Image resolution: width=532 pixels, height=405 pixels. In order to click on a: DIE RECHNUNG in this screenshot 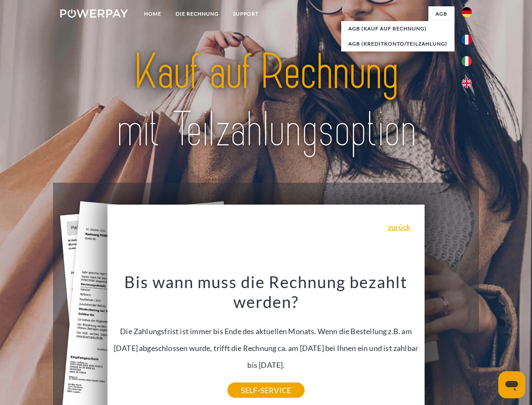, I will do `click(197, 14)`.